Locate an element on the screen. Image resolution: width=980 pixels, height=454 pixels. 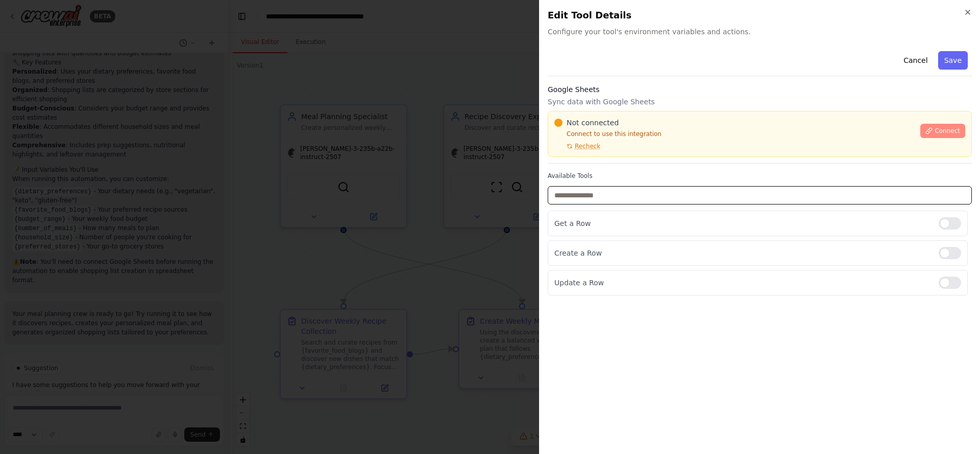
p: Connect to use this integration is located at coordinates (734, 134).